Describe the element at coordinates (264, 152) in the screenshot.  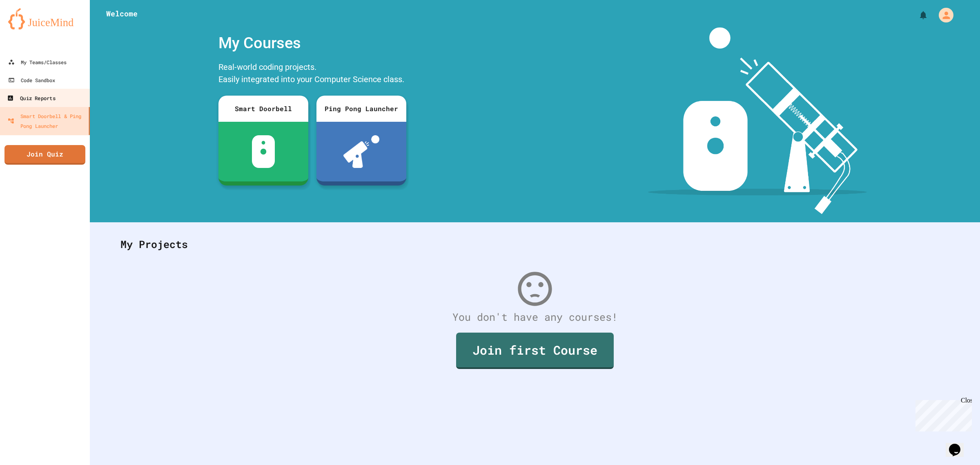
I see `img: sdb-white.svg` at that location.